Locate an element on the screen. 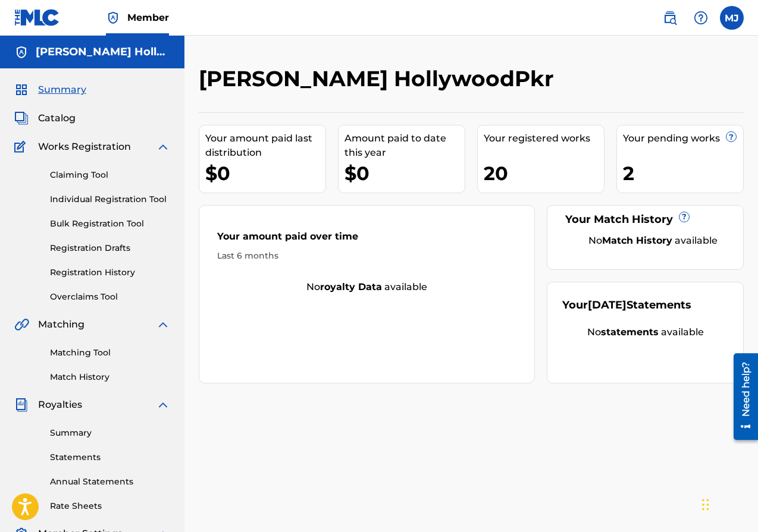  img: MLC Logo is located at coordinates (37, 17).